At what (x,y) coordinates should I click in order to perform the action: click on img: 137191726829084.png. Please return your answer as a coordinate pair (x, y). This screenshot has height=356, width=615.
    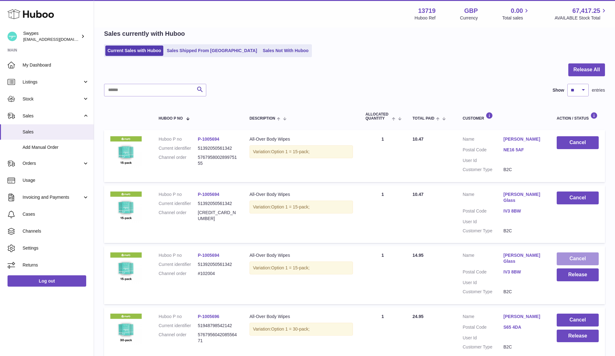
    Looking at the image, I should click on (126, 329).